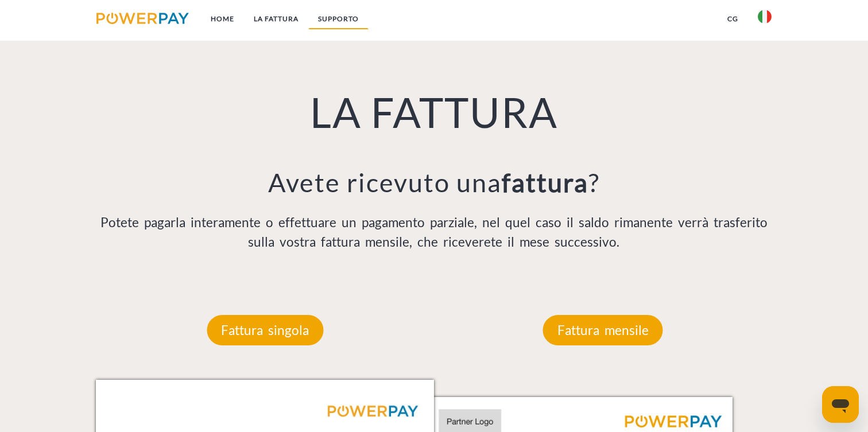 This screenshot has height=432, width=868. What do you see at coordinates (276, 18) in the screenshot?
I see `a: LA FATTURA` at bounding box center [276, 18].